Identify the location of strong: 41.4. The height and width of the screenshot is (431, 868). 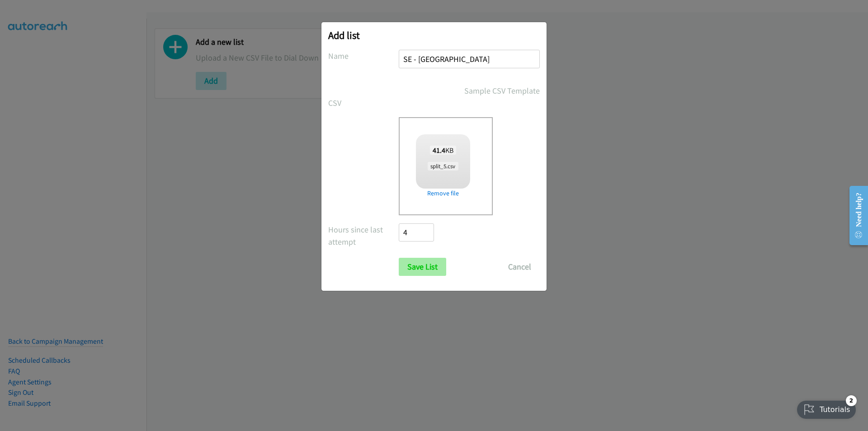
(439, 150).